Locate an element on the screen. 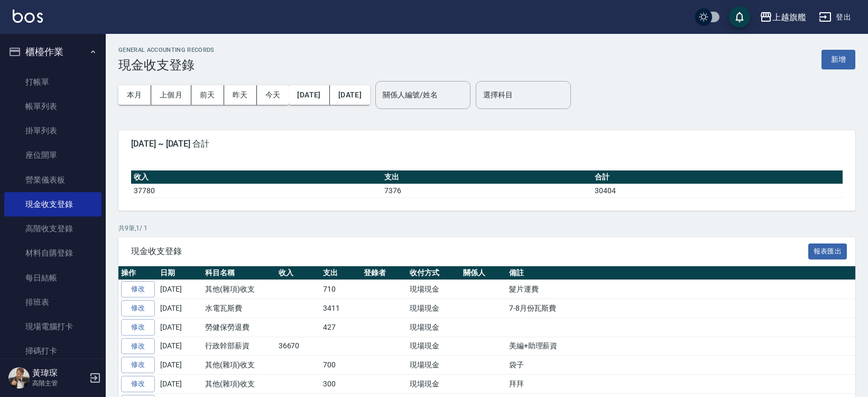 The width and height of the screenshot is (868, 397). td: 700 is located at coordinates (340, 365).